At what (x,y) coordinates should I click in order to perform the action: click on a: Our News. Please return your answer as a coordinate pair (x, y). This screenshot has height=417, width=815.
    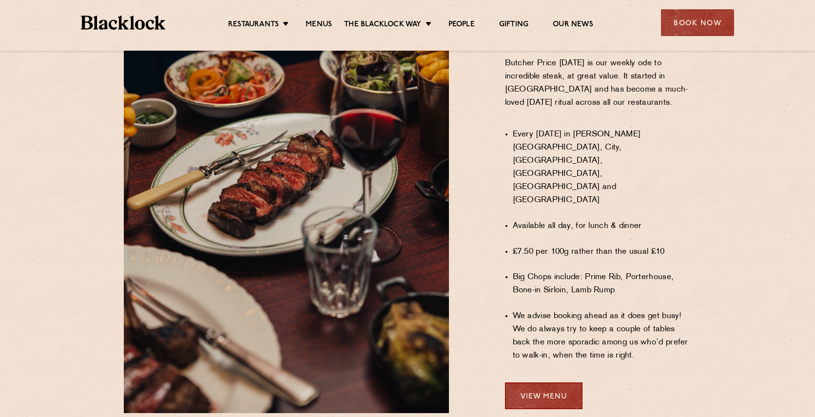
    Looking at the image, I should click on (573, 25).